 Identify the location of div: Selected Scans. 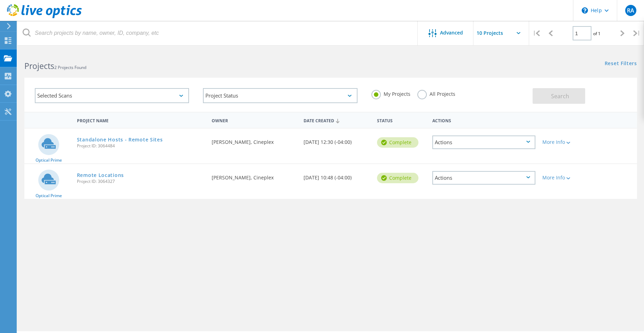
(112, 96).